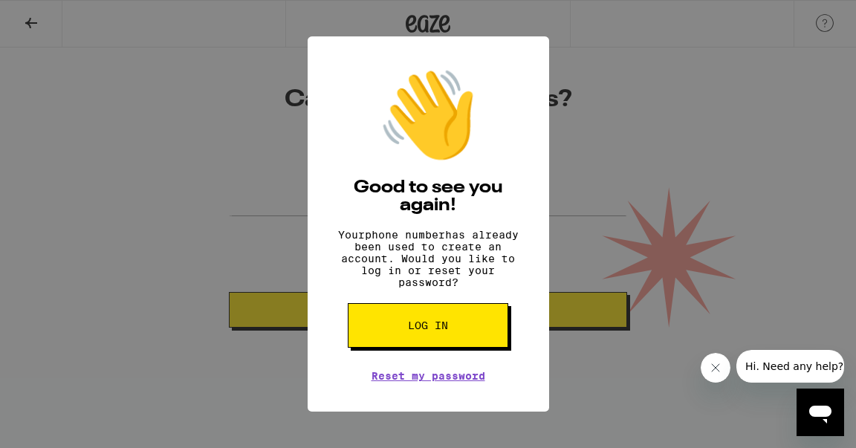 The height and width of the screenshot is (448, 856). Describe the element at coordinates (428, 326) in the screenshot. I see `button: Log in` at that location.